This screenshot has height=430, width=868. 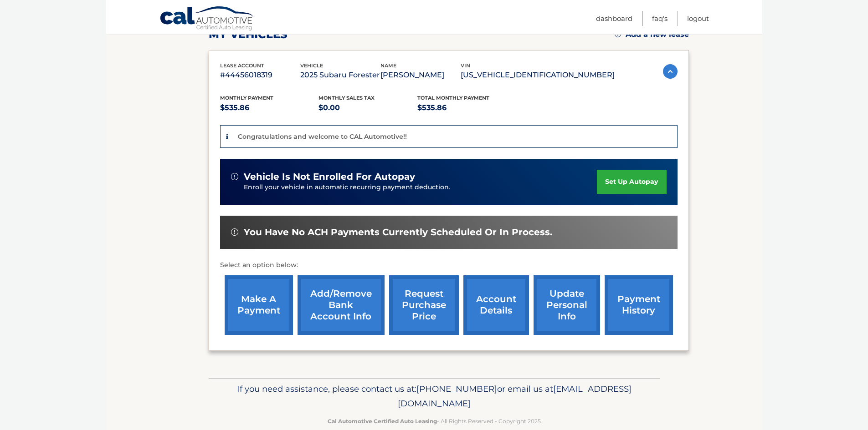 I want to click on span: lease account, so click(x=242, y=66).